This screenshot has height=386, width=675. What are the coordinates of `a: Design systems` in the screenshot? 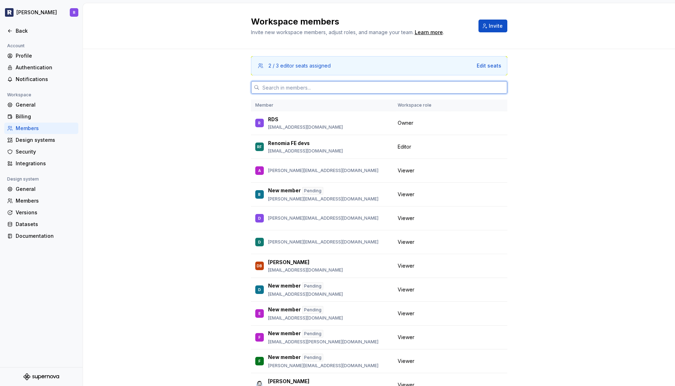 It's located at (41, 140).